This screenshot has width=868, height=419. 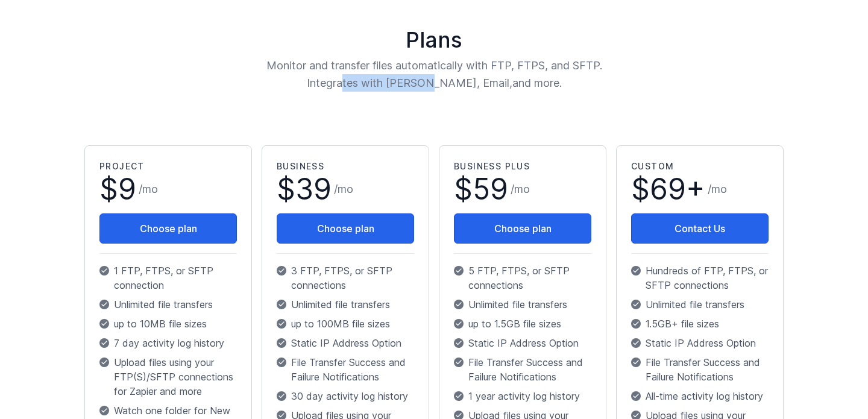 I want to click on p: 7 day activity log history, so click(x=168, y=343).